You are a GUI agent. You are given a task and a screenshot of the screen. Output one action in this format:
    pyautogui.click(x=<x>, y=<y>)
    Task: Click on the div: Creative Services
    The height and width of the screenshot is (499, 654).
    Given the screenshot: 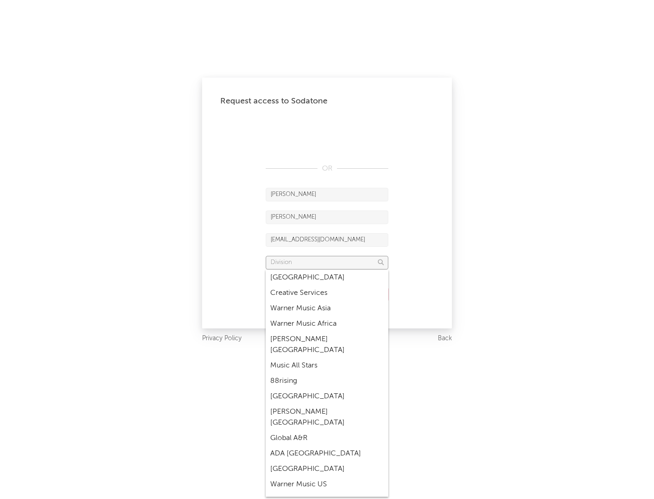 What is the action you would take?
    pyautogui.click(x=327, y=293)
    